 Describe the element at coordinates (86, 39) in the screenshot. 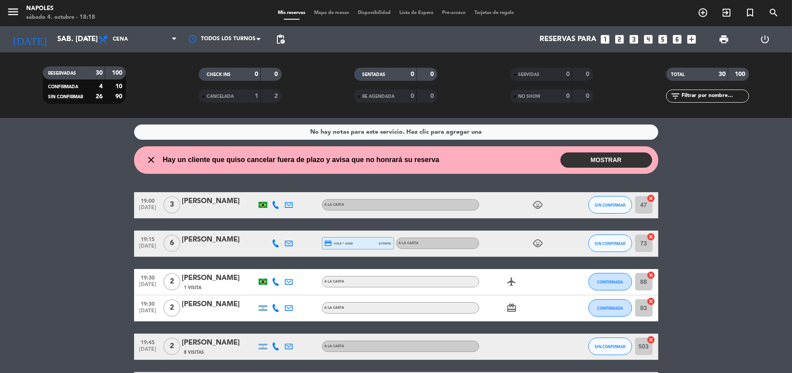

I see `i: arrow_drop_down` at that location.